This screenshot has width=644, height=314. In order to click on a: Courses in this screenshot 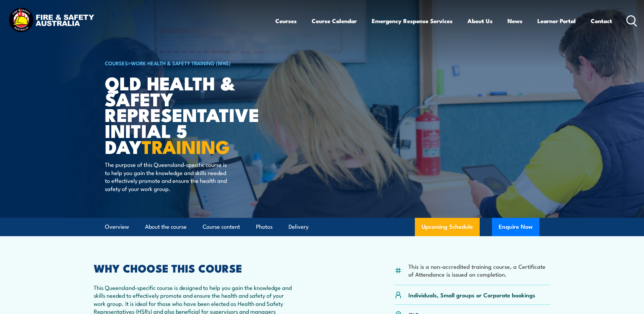, I will do `click(286, 21)`.